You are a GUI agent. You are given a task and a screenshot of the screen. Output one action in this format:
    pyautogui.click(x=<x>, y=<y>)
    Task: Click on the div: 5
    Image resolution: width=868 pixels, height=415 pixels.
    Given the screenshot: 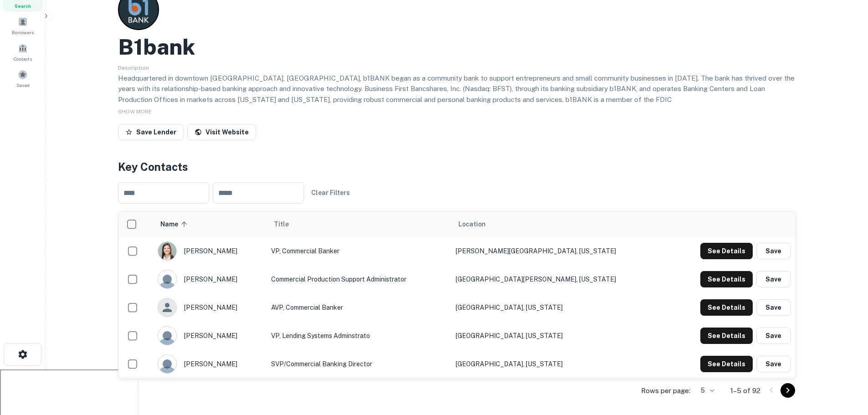 What is the action you would take?
    pyautogui.click(x=704, y=391)
    